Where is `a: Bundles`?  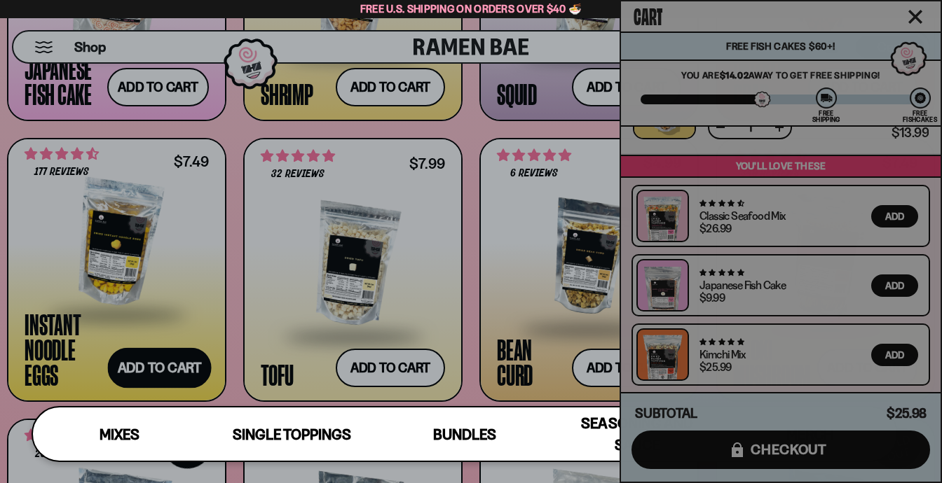
a: Bundles is located at coordinates (465, 434).